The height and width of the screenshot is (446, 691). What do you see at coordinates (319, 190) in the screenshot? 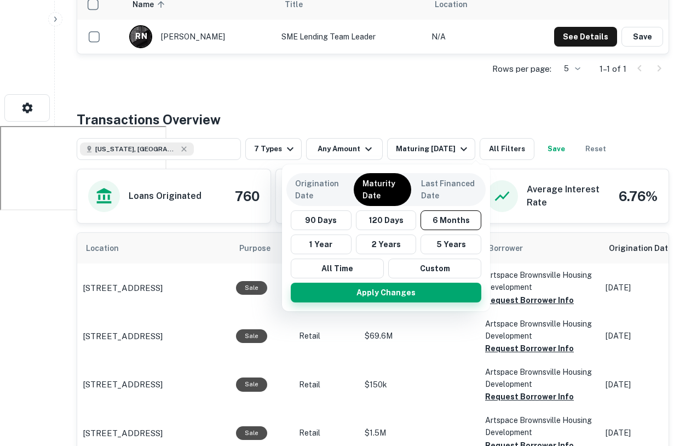
I see `p: Origination Date` at bounding box center [319, 190].